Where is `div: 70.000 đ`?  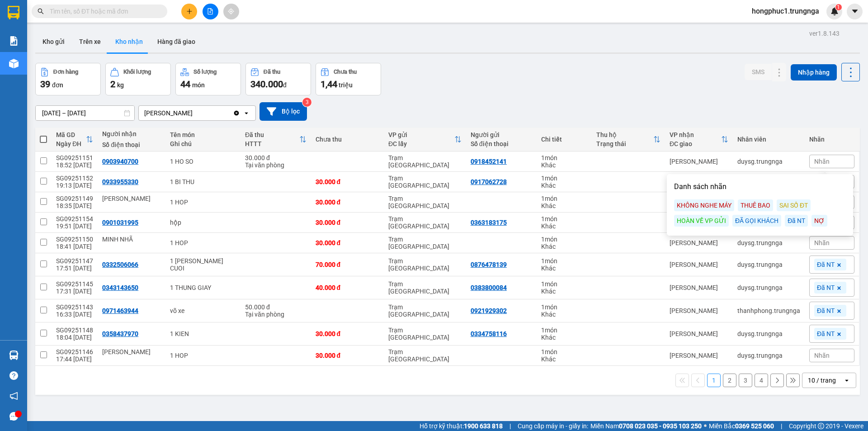
div: 70.000 đ is located at coordinates (347, 265).